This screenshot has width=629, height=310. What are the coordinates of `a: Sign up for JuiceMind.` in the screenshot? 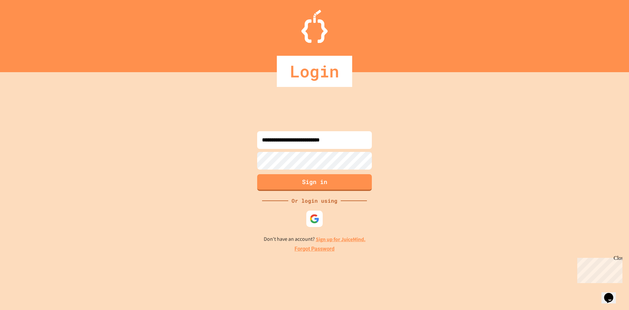 It's located at (341, 239).